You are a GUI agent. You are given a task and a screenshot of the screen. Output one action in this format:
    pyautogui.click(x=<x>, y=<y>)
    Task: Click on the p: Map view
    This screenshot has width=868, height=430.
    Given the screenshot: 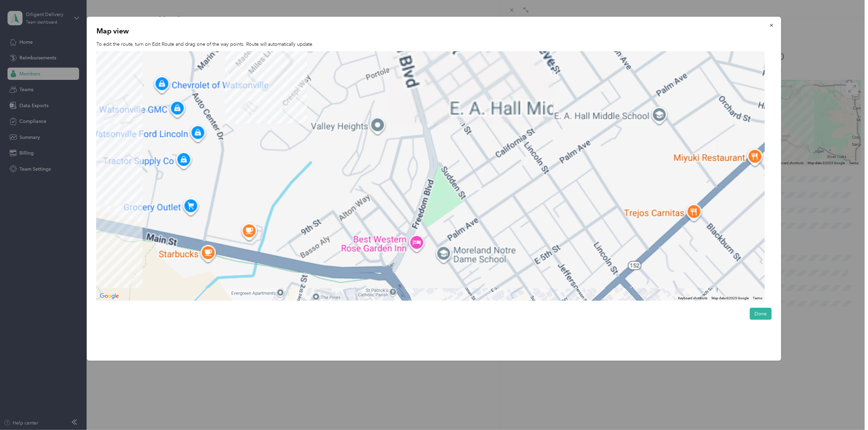 What is the action you would take?
    pyautogui.click(x=434, y=31)
    